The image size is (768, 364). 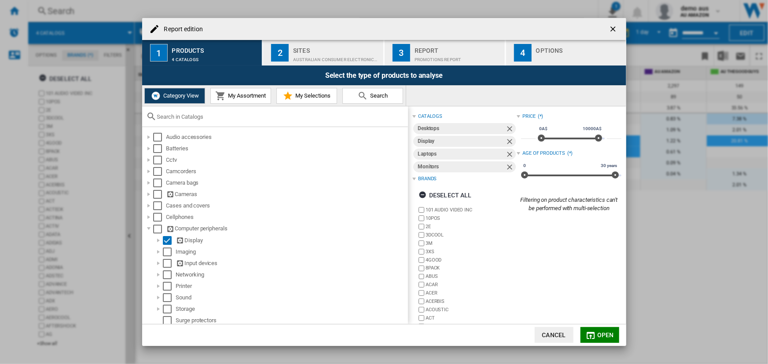 I want to click on div: 4 catalogs, so click(x=215, y=57).